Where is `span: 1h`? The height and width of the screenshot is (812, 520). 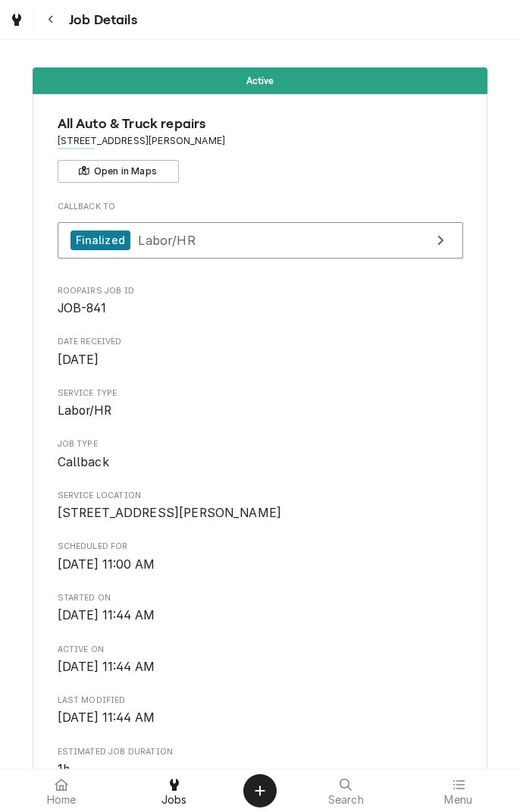
span: 1h is located at coordinates (64, 769).